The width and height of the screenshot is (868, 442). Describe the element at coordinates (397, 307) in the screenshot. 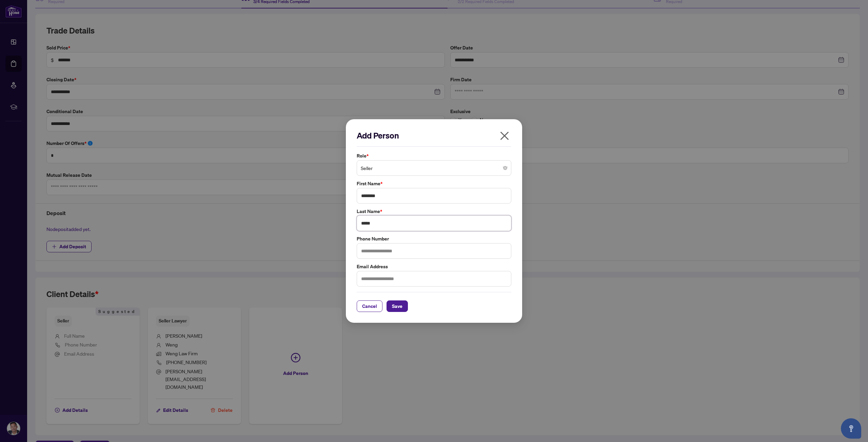

I see `span: Save` at that location.